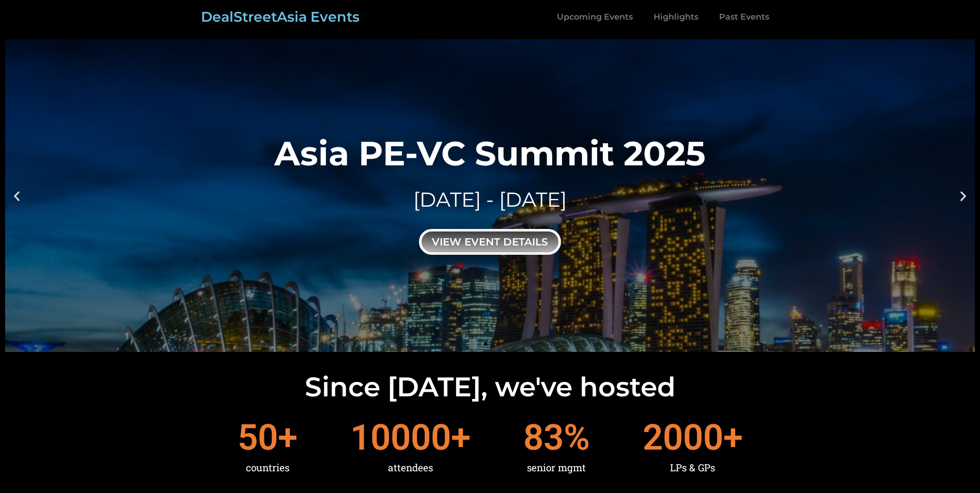  What do you see at coordinates (268, 468) in the screenshot?
I see `div: countries` at bounding box center [268, 468].